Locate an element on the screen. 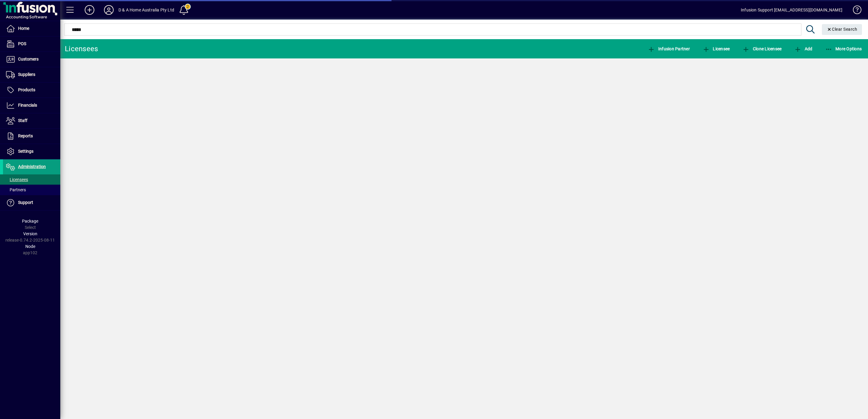 The width and height of the screenshot is (868, 419). div: Licensees is located at coordinates (81, 49).